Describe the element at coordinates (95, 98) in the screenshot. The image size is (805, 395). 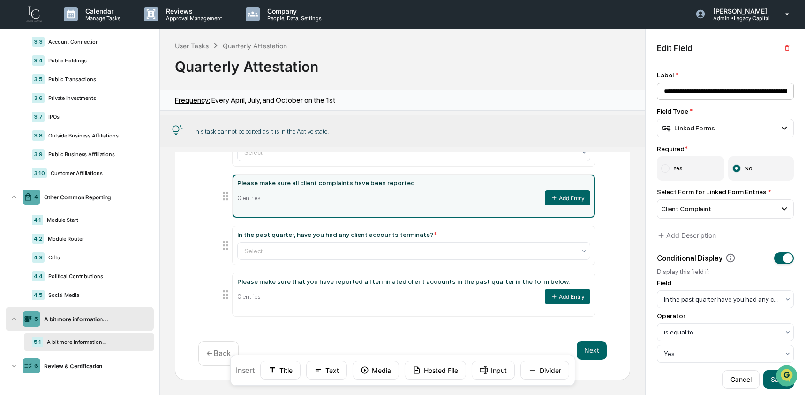
I see `div: Private Investments` at that location.